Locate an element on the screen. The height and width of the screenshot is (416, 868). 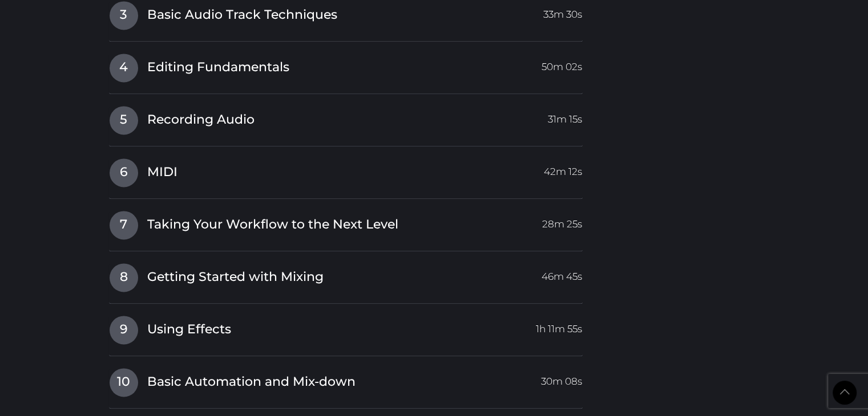
span: Using Effects is located at coordinates (189, 329).